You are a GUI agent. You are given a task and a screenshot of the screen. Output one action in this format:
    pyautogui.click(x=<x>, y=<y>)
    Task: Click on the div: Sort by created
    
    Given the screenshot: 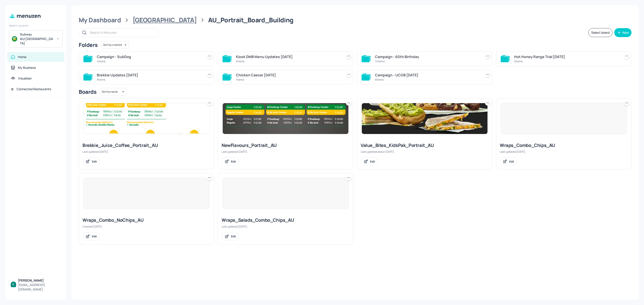 What is the action you would take?
    pyautogui.click(x=115, y=45)
    